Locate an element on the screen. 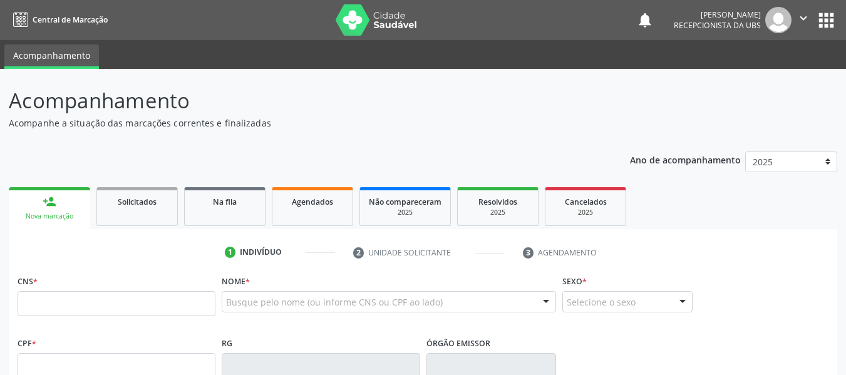 The height and width of the screenshot is (375, 846). span: Central de Marcação is located at coordinates (70, 19).